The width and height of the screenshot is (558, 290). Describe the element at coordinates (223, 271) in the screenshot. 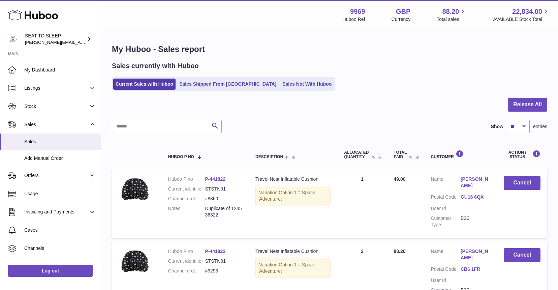

I see `dd: #9293` at that location.